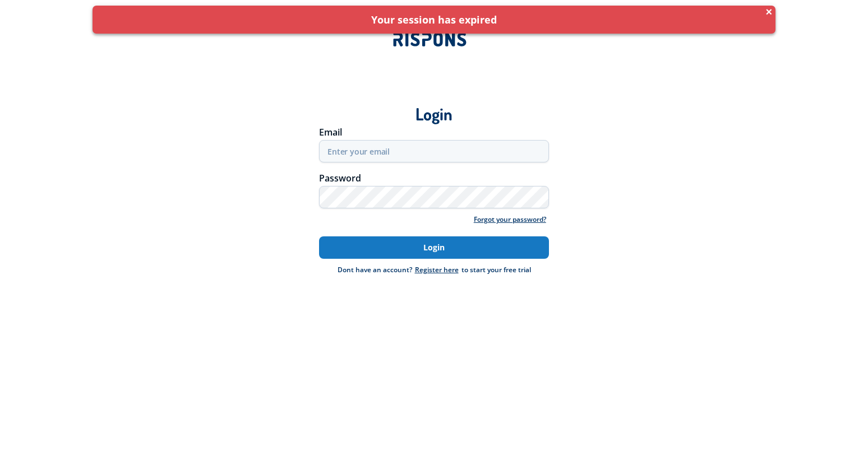 The width and height of the screenshot is (868, 466). I want to click on div: Password, so click(434, 178).